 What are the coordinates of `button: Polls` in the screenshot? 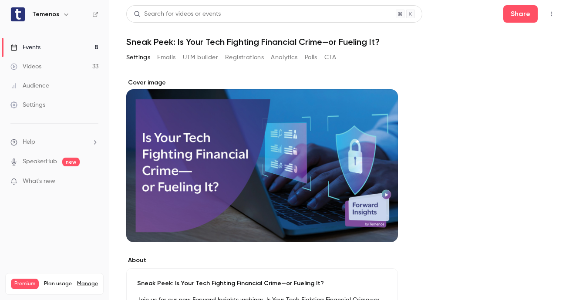 It's located at (311, 57).